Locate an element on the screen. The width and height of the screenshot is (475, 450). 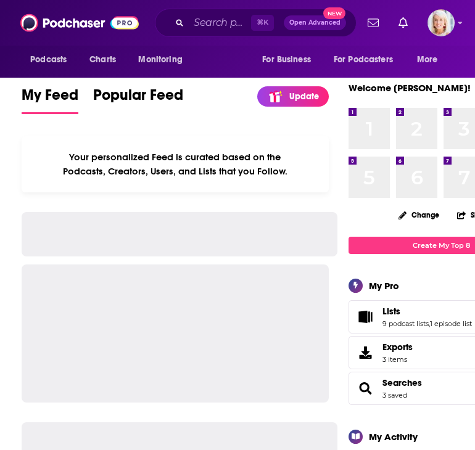
span: My Feed is located at coordinates (50, 99).